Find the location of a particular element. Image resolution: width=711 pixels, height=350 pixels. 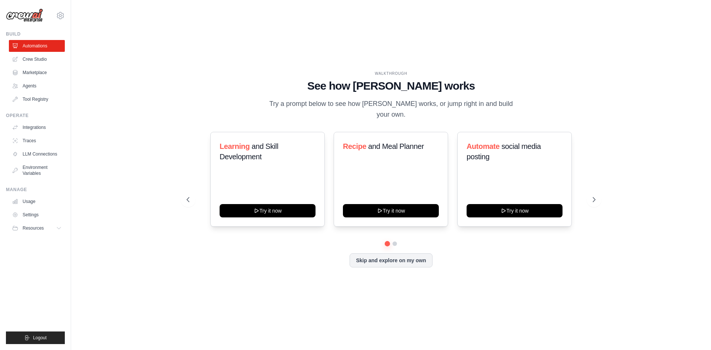

a: Environment Variables is located at coordinates (37, 170).